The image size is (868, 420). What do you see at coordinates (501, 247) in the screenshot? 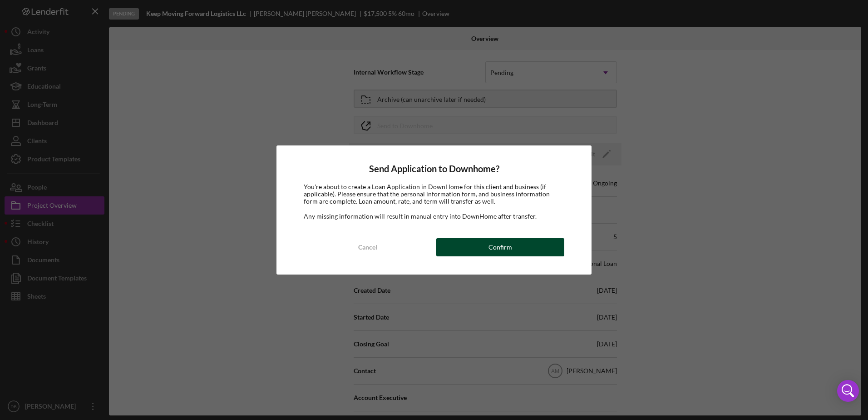
I see `div: Confirm` at bounding box center [501, 247].